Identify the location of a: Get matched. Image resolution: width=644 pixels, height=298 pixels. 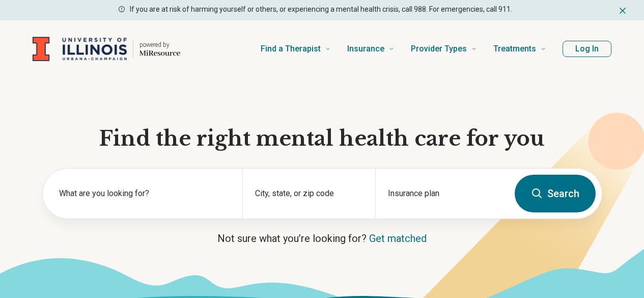
(398, 238).